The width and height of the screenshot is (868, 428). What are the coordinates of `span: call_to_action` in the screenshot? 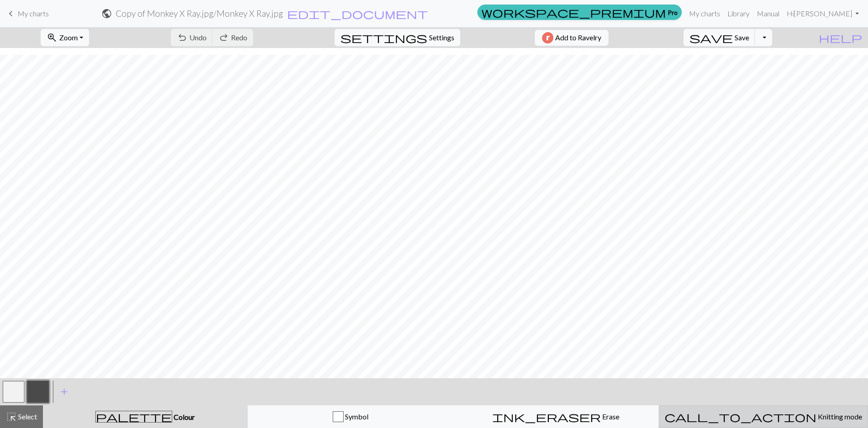 It's located at (741, 416).